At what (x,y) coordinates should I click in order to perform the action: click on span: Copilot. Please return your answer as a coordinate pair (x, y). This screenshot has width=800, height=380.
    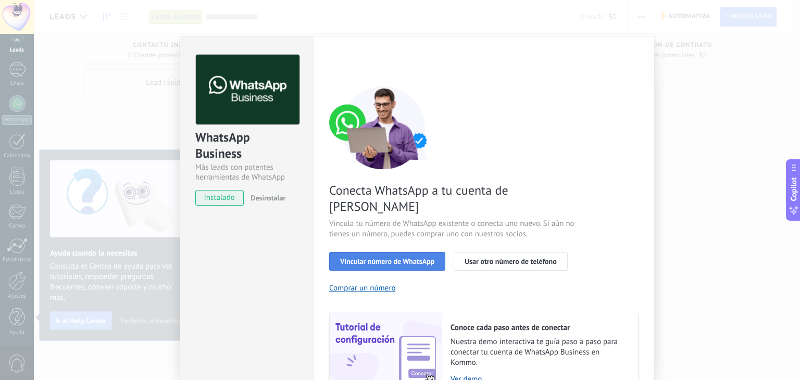
    Looking at the image, I should click on (794, 190).